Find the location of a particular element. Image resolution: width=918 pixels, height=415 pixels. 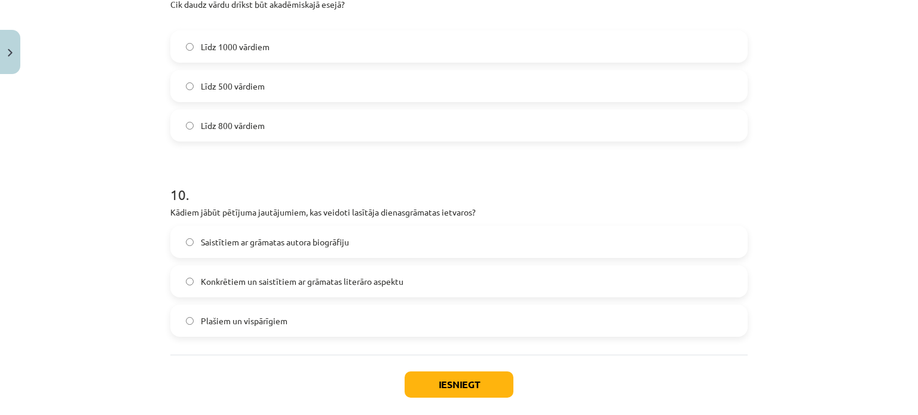

input: Līdz 800 vārdiem is located at coordinates (189, 125).